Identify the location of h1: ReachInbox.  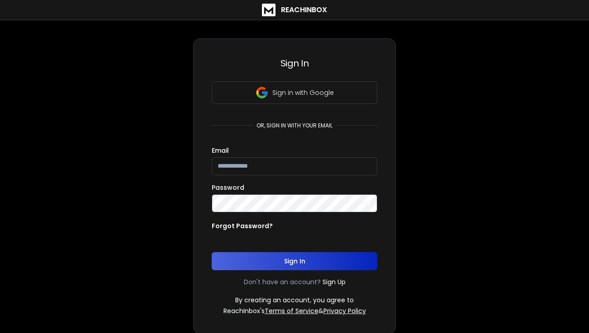
(304, 10).